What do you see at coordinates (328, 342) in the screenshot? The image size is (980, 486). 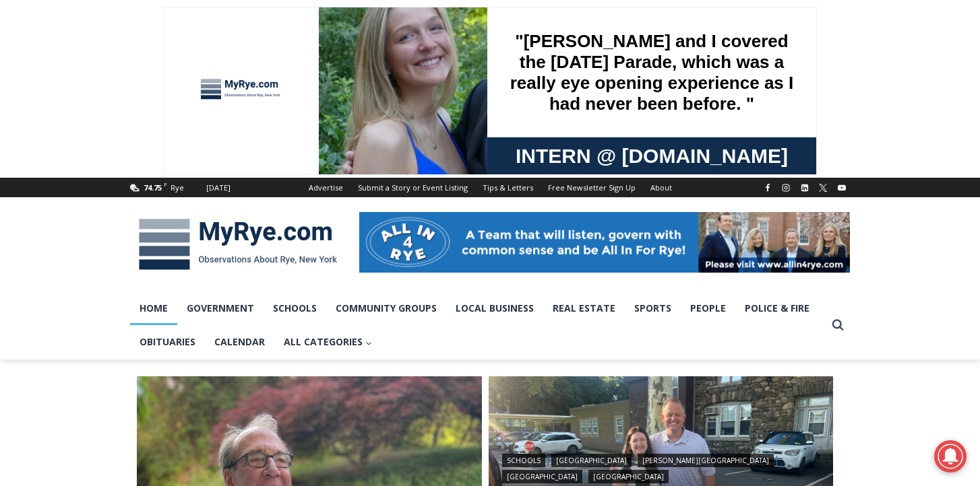 I see `button: Child menu of All Categories` at bounding box center [328, 342].